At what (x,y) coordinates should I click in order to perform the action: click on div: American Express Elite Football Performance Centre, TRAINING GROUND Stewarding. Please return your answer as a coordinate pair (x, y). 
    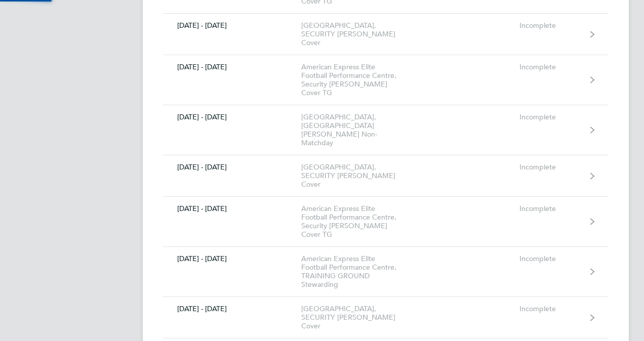
    Looking at the image, I should click on (359, 271).